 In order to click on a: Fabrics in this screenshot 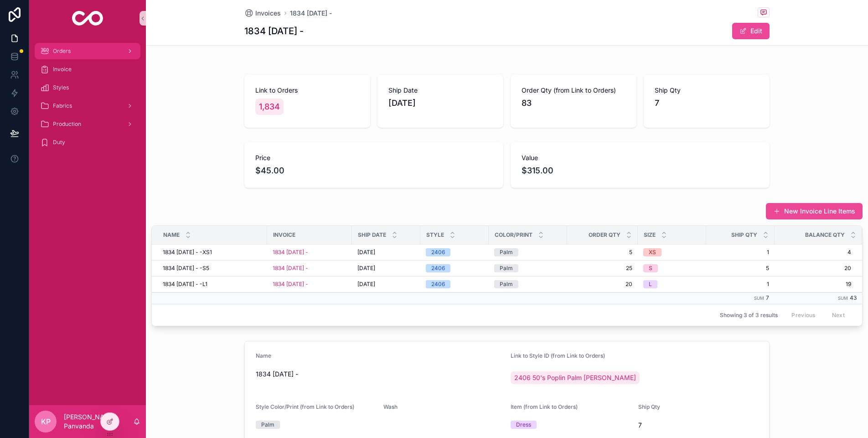, I will do `click(88, 106)`.